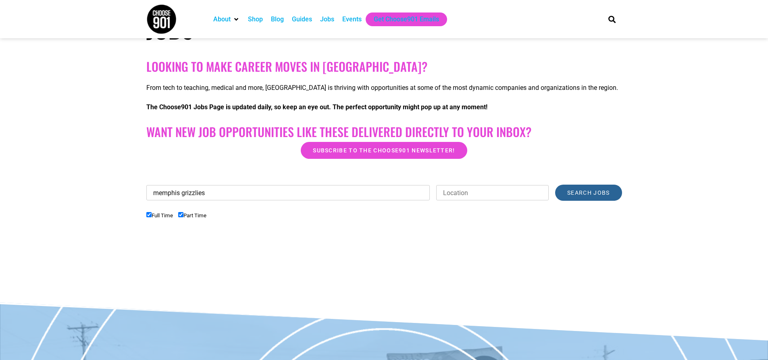 The width and height of the screenshot is (768, 360). I want to click on div: Events, so click(352, 19).